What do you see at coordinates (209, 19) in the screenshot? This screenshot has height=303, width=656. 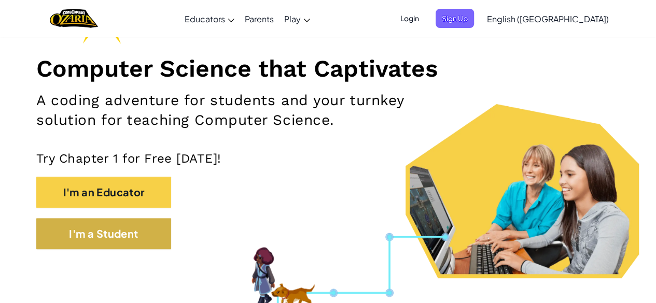 I see `a: Educators` at bounding box center [209, 19].